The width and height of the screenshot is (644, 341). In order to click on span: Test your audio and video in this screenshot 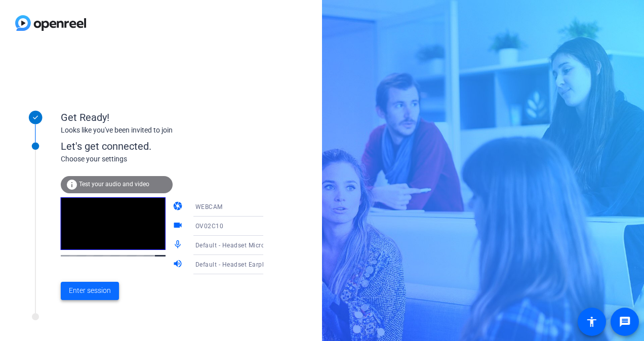, I will do `click(114, 184)`.